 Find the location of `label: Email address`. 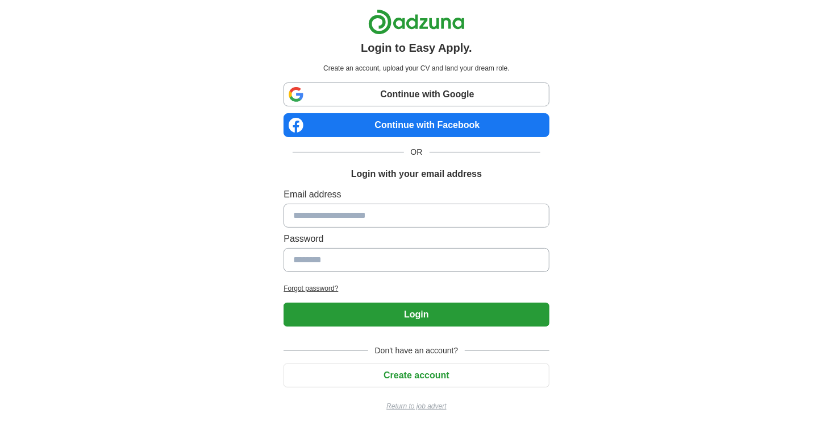

label: Email address is located at coordinates (416, 194).